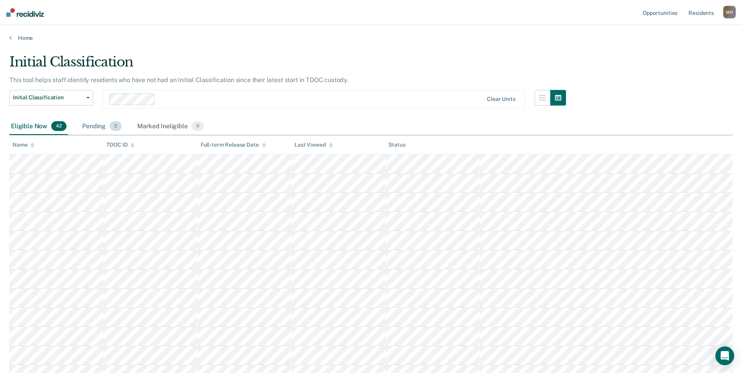 The image size is (742, 373). Describe the element at coordinates (171, 127) in the screenshot. I see `div: Marked Ineligible0` at that location.